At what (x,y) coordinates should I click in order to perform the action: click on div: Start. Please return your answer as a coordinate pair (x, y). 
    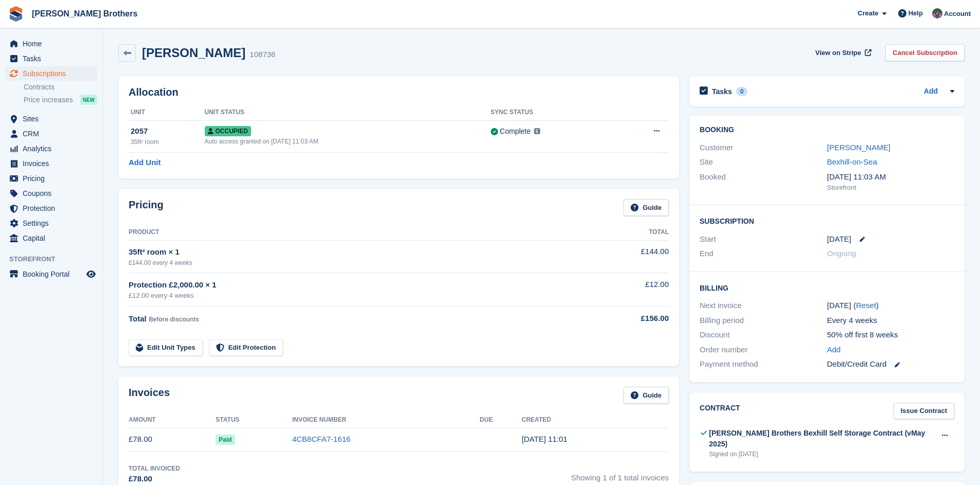
    Looking at the image, I should click on (763, 240).